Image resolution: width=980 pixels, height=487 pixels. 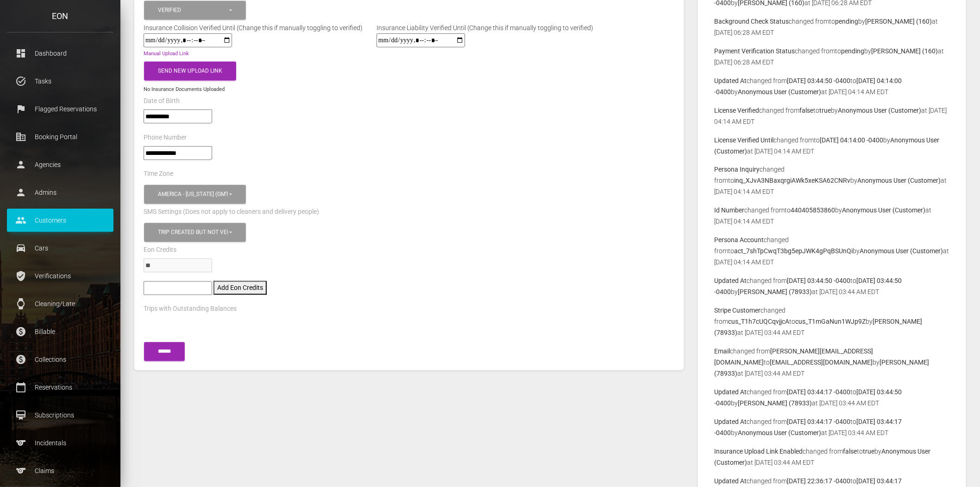 What do you see at coordinates (195, 10) in the screenshot?
I see `button: Verified` at bounding box center [195, 10].